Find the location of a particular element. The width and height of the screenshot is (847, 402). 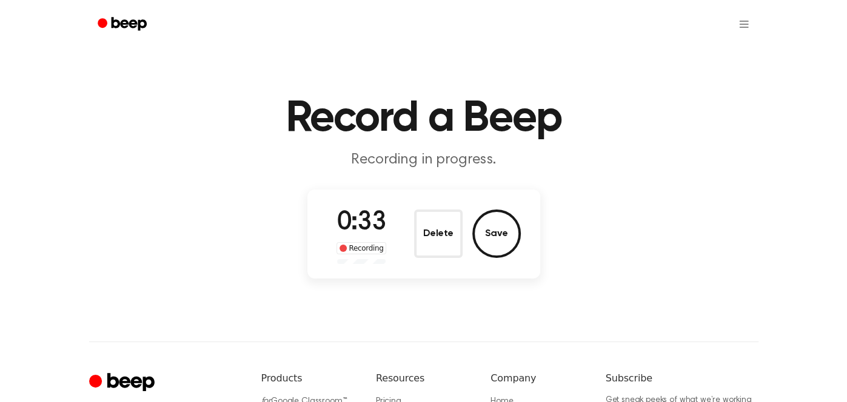

button: Open menu is located at coordinates (744, 24).